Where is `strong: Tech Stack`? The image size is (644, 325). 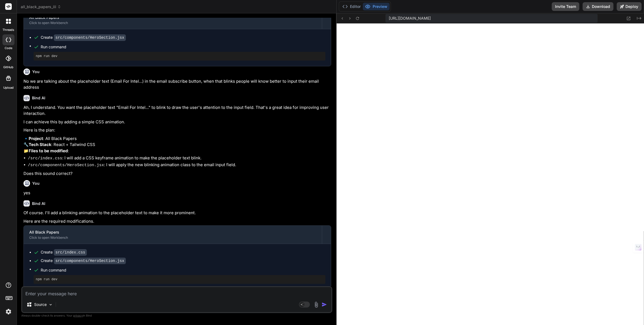 strong: Tech Stack is located at coordinates (40, 144).